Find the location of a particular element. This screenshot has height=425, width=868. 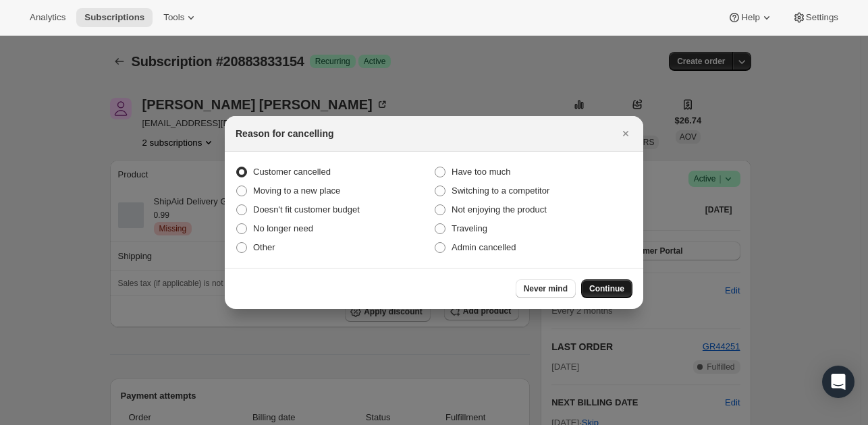

span: Continue is located at coordinates (606, 289).